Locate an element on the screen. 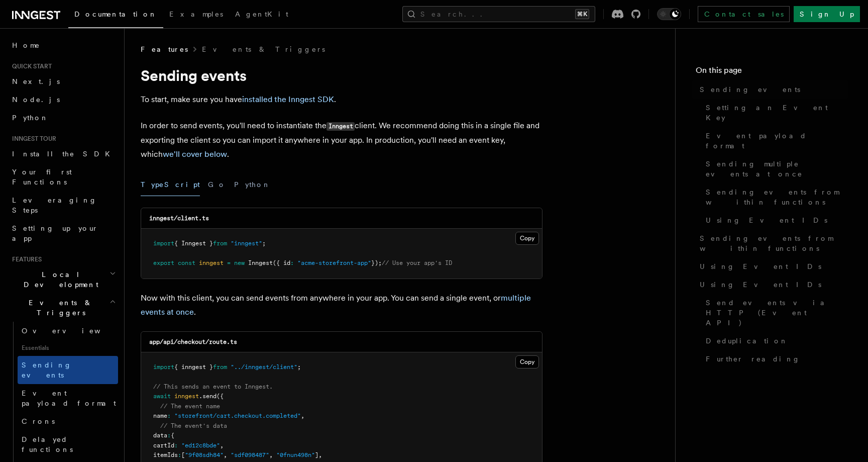 The image size is (868, 462). a: AgentKit is located at coordinates (262, 15).